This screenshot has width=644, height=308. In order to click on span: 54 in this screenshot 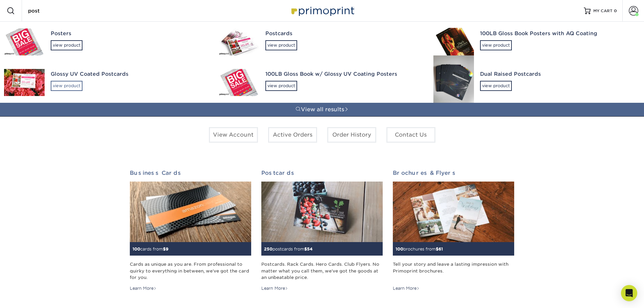, I will do `click(310, 249)`.